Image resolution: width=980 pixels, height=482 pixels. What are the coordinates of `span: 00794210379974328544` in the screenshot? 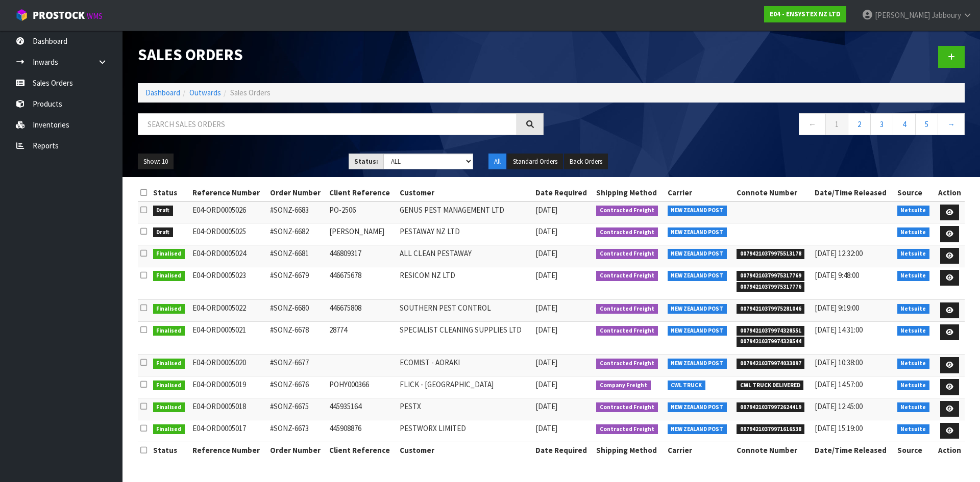 It's located at (771, 341).